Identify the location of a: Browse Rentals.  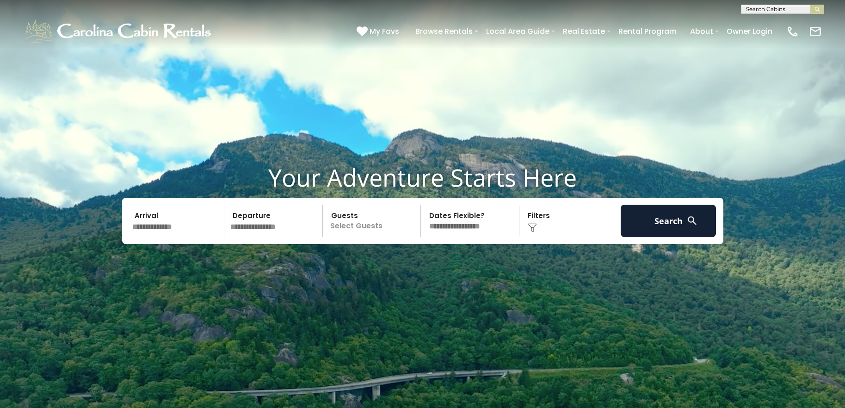
(444, 31).